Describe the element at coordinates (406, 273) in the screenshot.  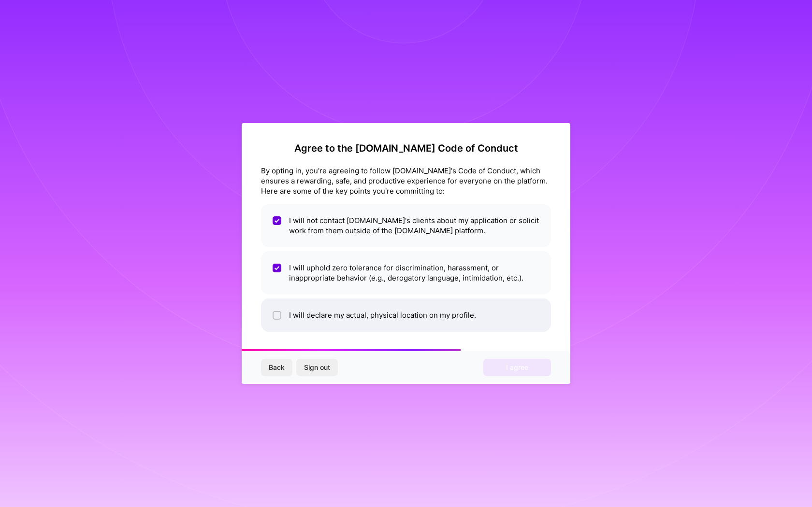
I see `li: I will uphold zero tolerance for discrimination, harassment, or inappropriate behavior (e.g., der...` at that location.